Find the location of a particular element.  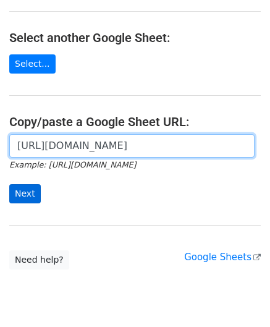

h4: Select another Google Sheet: is located at coordinates (135, 38).